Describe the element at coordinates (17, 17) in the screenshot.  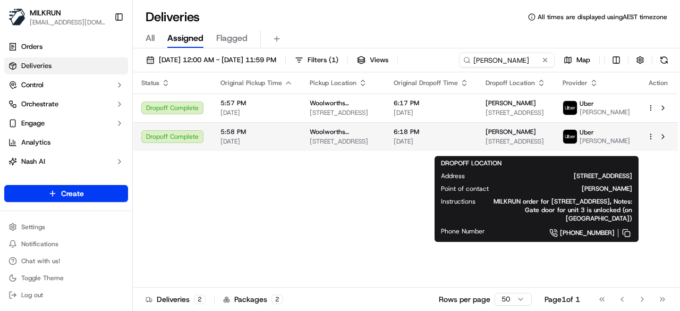
I see `img: MILKRUN` at that location.